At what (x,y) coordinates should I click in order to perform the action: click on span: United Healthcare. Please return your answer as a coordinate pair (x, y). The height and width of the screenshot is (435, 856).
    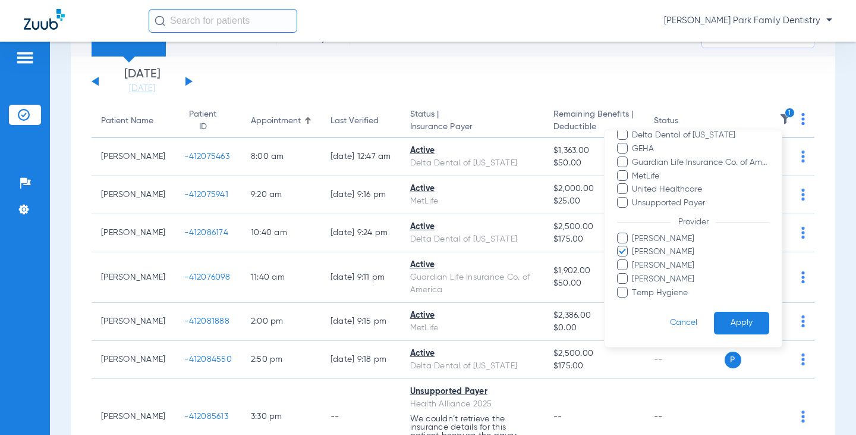
    Looking at the image, I should click on (700, 189).